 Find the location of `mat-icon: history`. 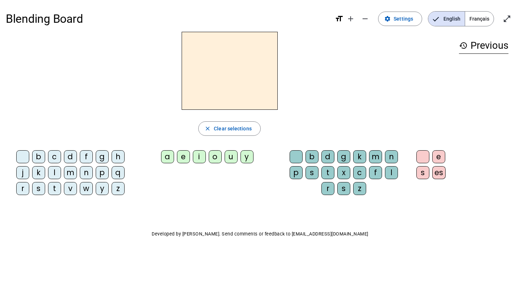

mat-icon: history is located at coordinates (464, 46).